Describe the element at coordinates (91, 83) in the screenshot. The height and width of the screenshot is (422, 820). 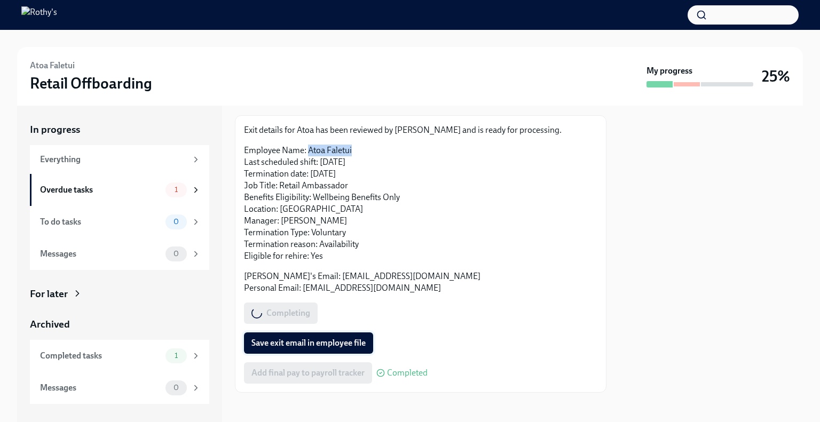
I see `h3: Retail Offboarding` at that location.